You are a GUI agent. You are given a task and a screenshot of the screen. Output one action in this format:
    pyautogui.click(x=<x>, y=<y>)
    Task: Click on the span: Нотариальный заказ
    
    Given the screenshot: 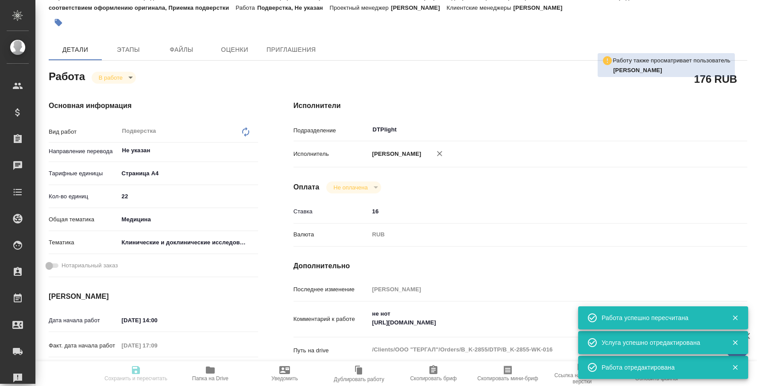 What is the action you would take?
    pyautogui.click(x=89, y=265)
    